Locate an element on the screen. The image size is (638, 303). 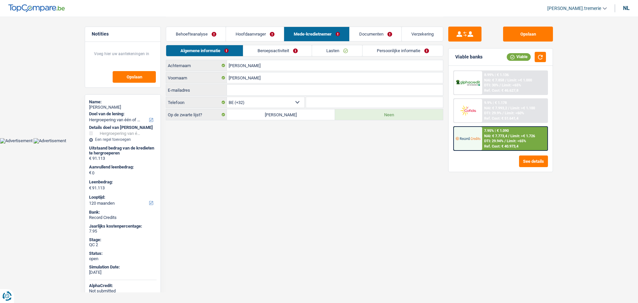
label: Achternaam is located at coordinates (196, 65).